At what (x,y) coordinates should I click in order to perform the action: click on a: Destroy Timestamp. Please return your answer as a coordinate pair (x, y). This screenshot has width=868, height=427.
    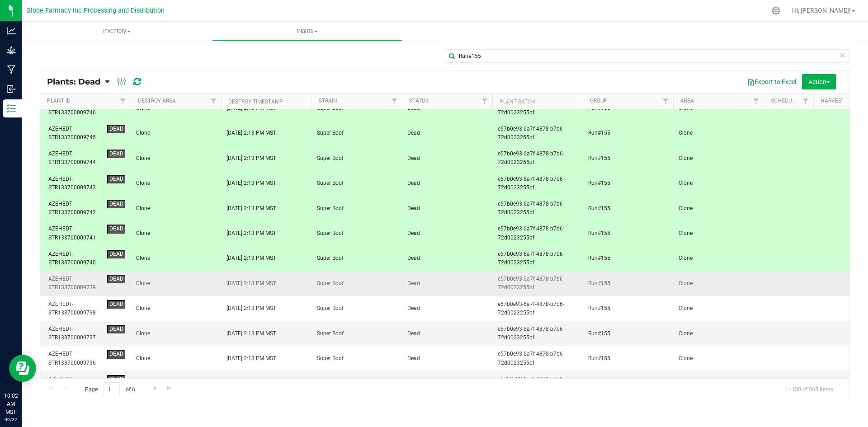
    Looking at the image, I should click on (256, 102).